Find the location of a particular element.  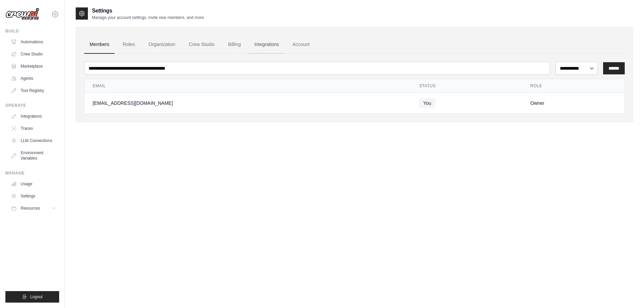

a: Automations is located at coordinates (33, 42).